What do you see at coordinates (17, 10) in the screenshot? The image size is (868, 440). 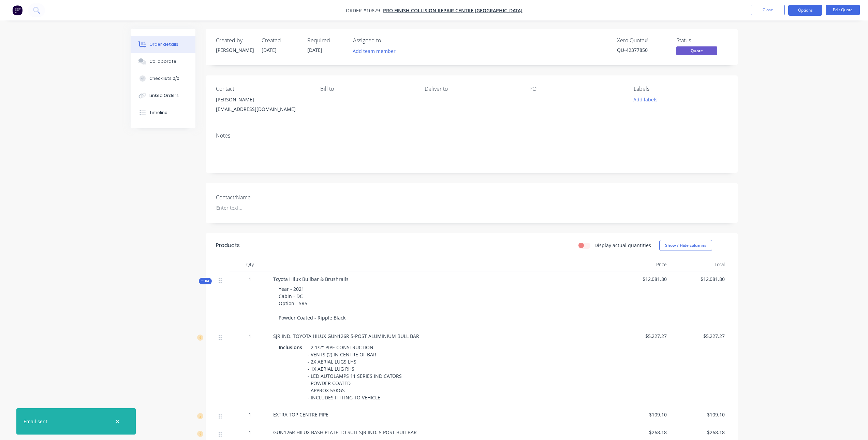 I see `img: Factory` at bounding box center [17, 10].